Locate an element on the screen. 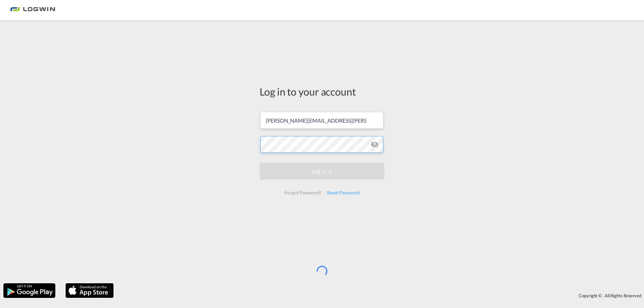 Image resolution: width=644 pixels, height=308 pixels. img: bc73a0e0d8c111efacd525e4c8ad7d32.png is located at coordinates (32, 10).